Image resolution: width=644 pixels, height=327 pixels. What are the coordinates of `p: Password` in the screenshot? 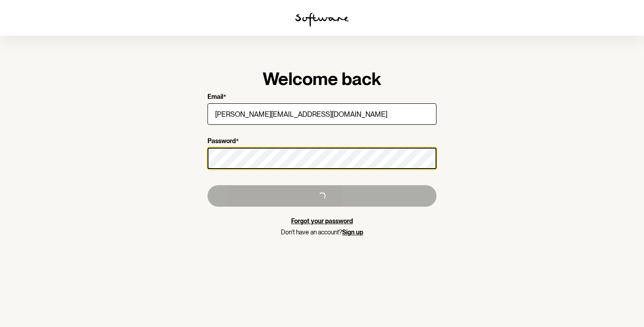 It's located at (222, 141).